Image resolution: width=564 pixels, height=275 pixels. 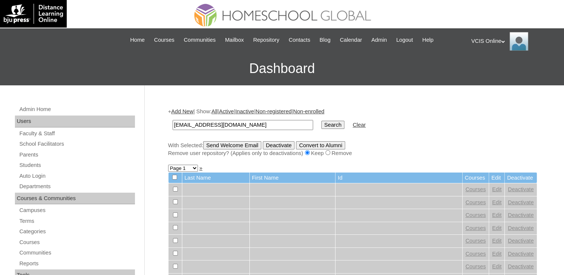 I want to click on a: Departments, so click(x=77, y=186).